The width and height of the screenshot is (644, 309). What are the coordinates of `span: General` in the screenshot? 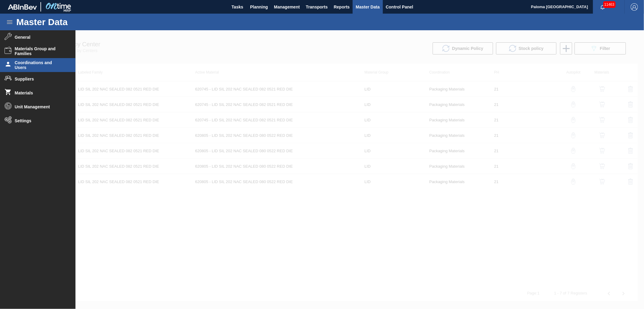 It's located at (40, 37).